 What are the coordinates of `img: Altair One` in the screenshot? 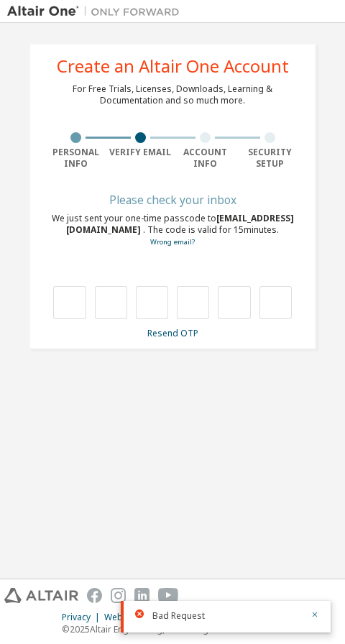 It's located at (97, 11).